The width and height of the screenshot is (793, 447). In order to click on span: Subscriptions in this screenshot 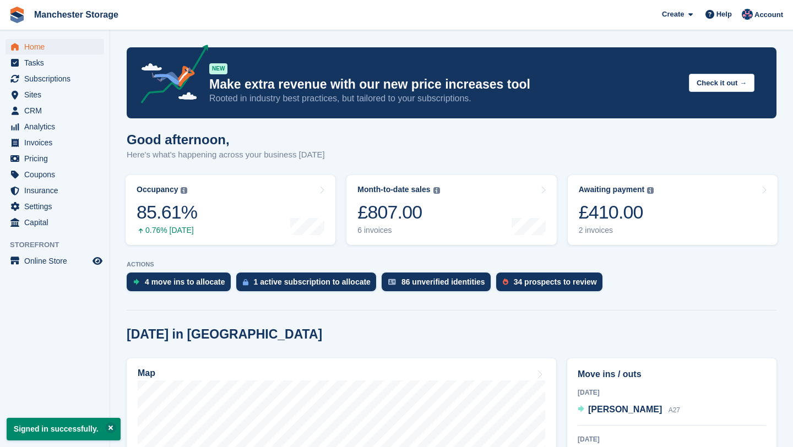, I will do `click(57, 79)`.